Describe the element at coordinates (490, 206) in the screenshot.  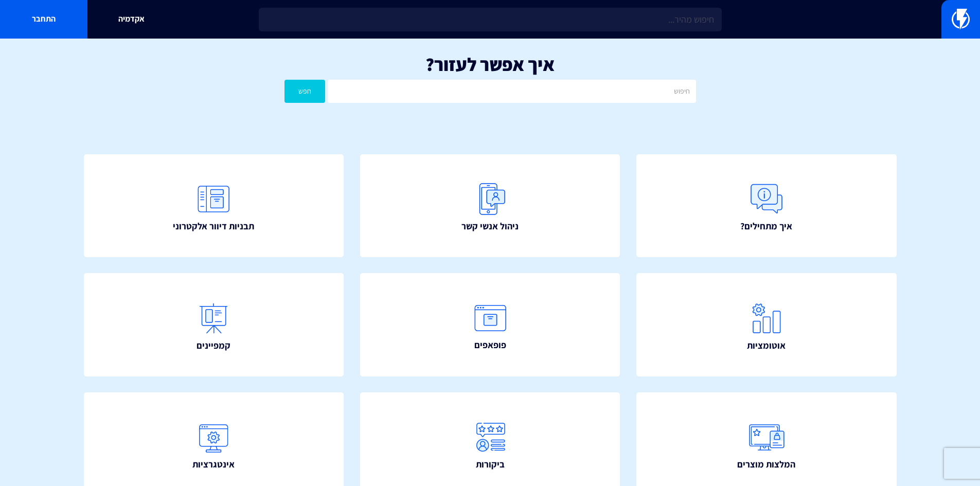
I see `a: ניהול אנשי קשר` at that location.